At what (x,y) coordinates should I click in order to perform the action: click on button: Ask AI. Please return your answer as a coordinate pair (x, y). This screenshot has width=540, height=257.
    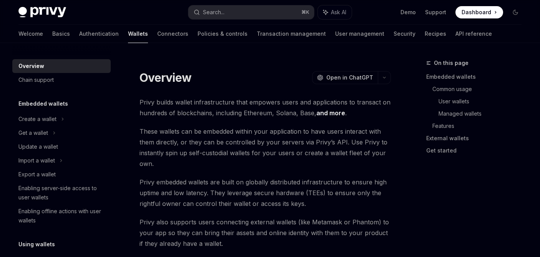
    Looking at the image, I should click on (334, 12).